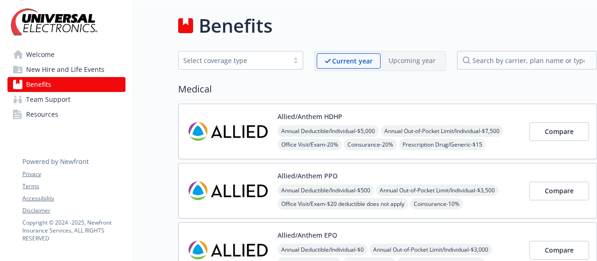  Describe the element at coordinates (66, 70) in the screenshot. I see `a: New Hire and Life Events` at that location.